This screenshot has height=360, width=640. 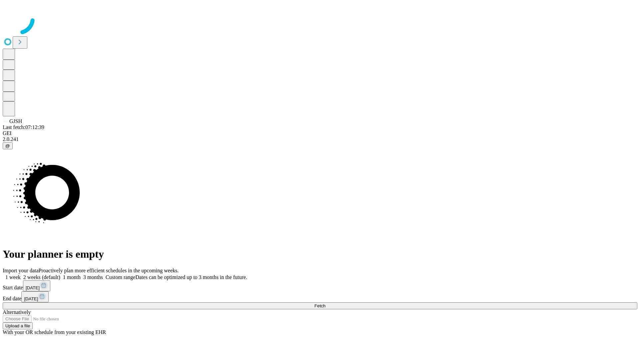 I want to click on span: Alternatively, so click(x=17, y=312).